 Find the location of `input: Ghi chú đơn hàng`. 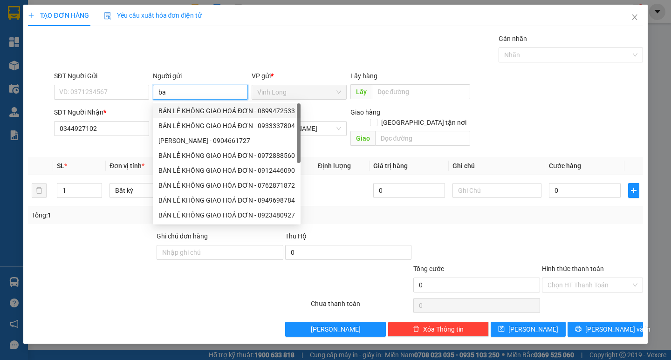

input: Ghi chú đơn hàng is located at coordinates (220, 252).